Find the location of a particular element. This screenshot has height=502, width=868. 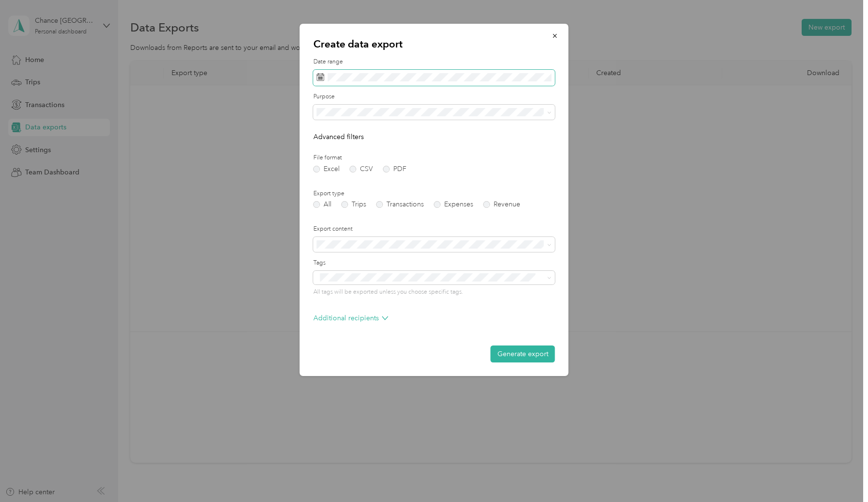

label: All is located at coordinates (322, 204).